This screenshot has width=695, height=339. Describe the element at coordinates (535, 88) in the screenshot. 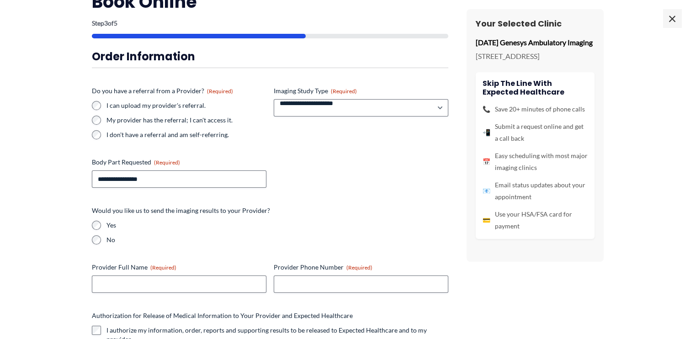

I see `h4: Skip the line with Expected Healthcare` at that location.